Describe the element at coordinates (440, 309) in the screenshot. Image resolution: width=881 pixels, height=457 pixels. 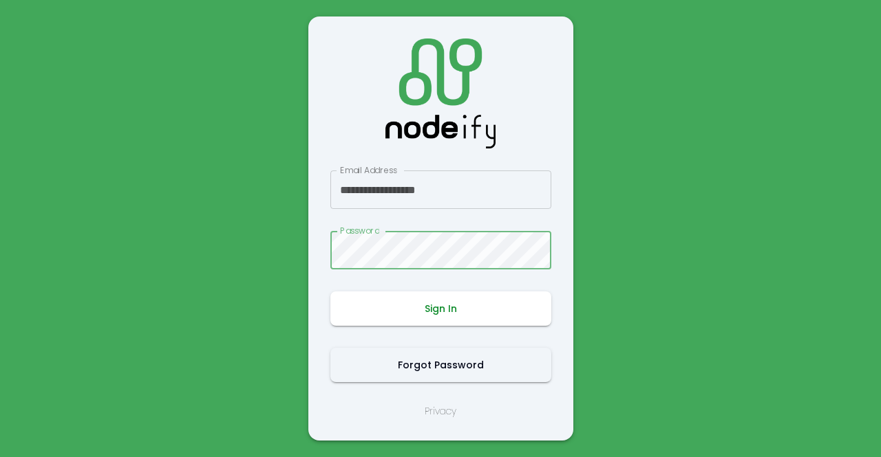
I see `button: Sign In` at that location.